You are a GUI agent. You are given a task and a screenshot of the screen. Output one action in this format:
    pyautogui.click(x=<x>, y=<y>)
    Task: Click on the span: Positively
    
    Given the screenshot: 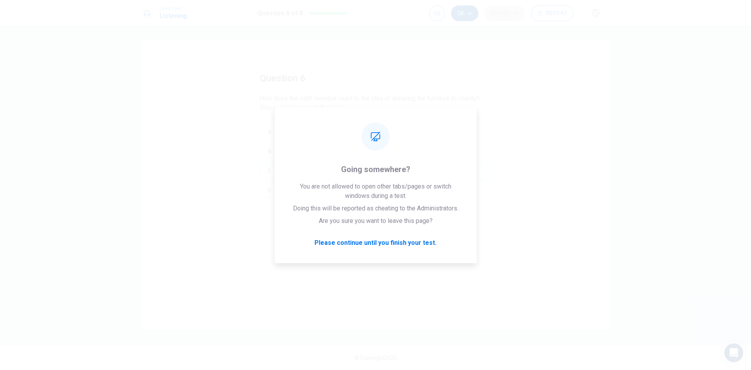 What is the action you would take?
    pyautogui.click(x=292, y=171)
    